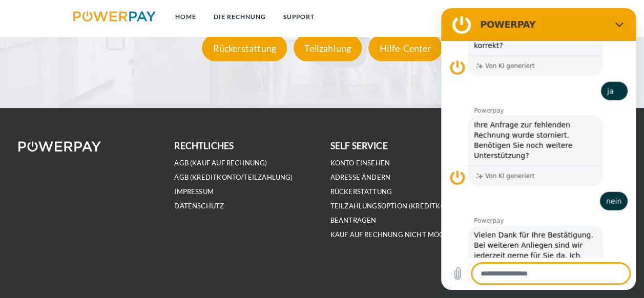 Image resolution: width=644 pixels, height=298 pixels. What do you see at coordinates (93, 247) in the screenshot?
I see `span: Vielen Dank für Ihre Bestätigung. Bei weiteren Anliegen sind wir jederzeit gerne für Sie da. Ich ...` at bounding box center [93, 247].